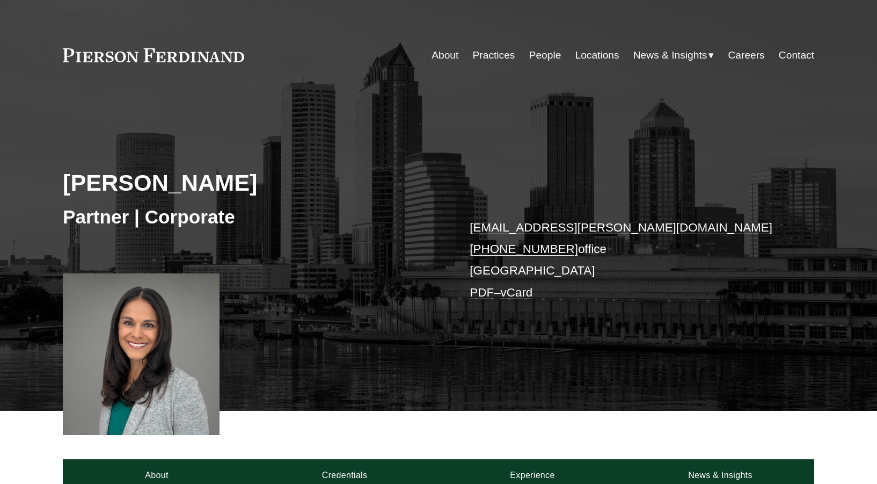 Image resolution: width=877 pixels, height=484 pixels. I want to click on h3: Partner | Corporate, so click(251, 217).